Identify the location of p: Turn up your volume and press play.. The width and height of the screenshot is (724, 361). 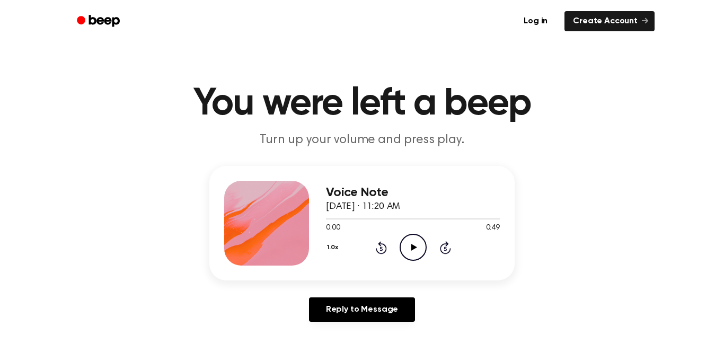
(362, 140).